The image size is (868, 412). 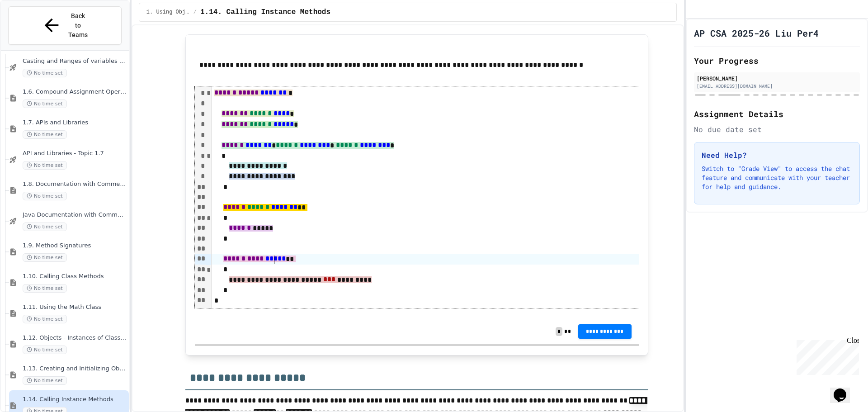 What do you see at coordinates (33, 30) in the screenshot?
I see `div: Chat with us now!Close` at bounding box center [33, 30].